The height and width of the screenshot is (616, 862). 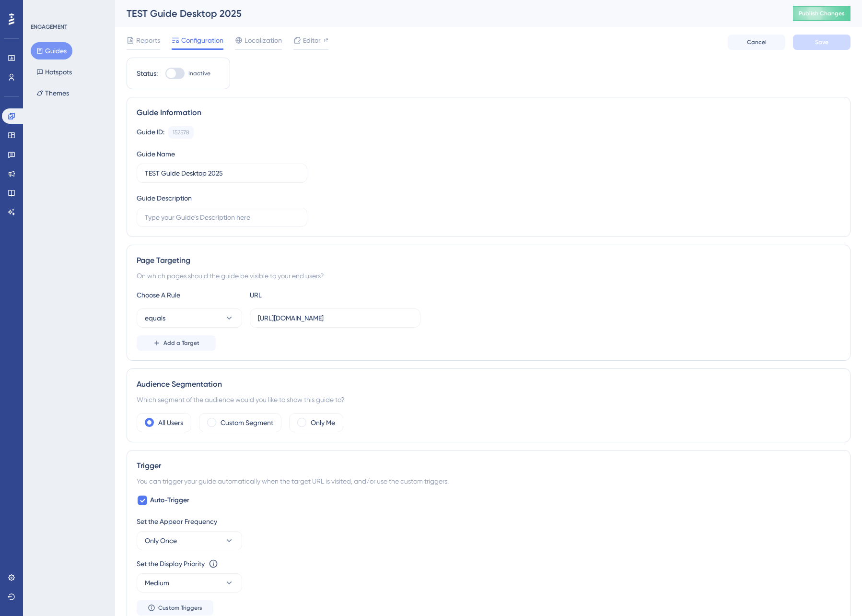 What do you see at coordinates (312, 40) in the screenshot?
I see `span: Editor` at bounding box center [312, 40].